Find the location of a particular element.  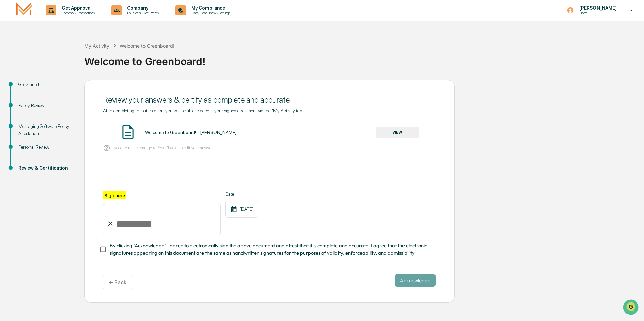

img: f2157a4c-a0d3-4daa-907e-bb6f0de503a5-1751232295721 is located at coordinates (8, 8).